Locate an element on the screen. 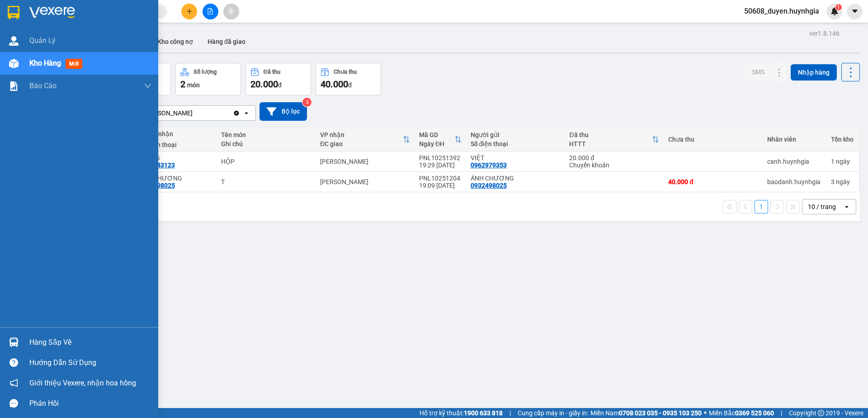  div: TRỌNG is located at coordinates (176, 158).